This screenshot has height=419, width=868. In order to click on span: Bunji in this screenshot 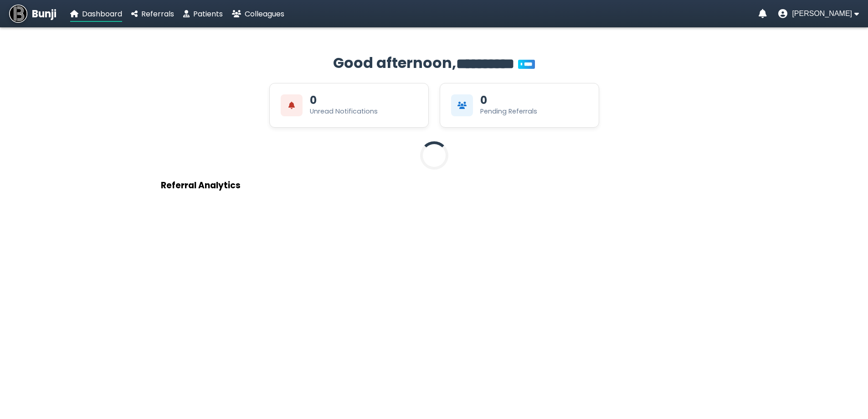, I will do `click(44, 14)`.